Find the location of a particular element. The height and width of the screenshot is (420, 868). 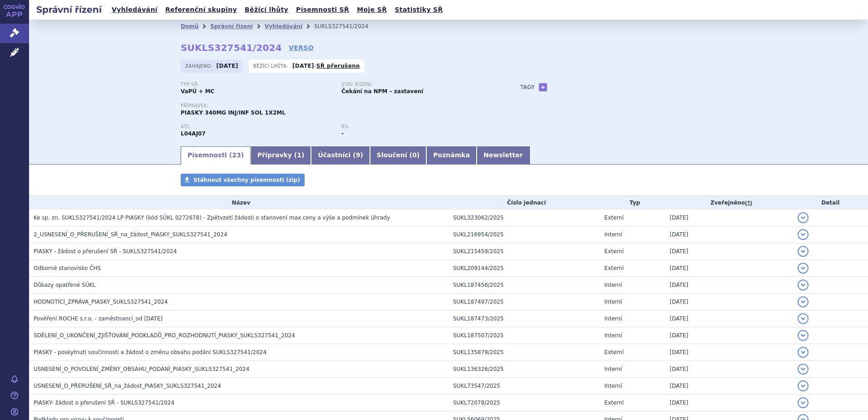

p: Stav řízení: is located at coordinates (417, 85).